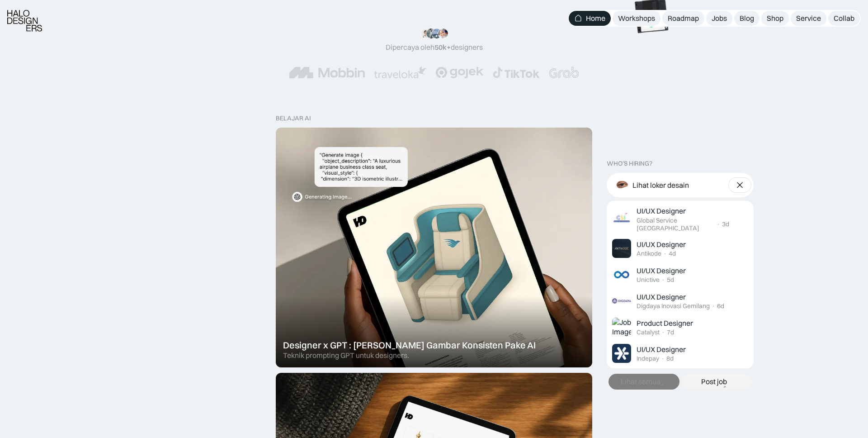 This screenshot has width=868, height=438. What do you see at coordinates (644, 382) in the screenshot?
I see `a: Lihat semua` at bounding box center [644, 382].